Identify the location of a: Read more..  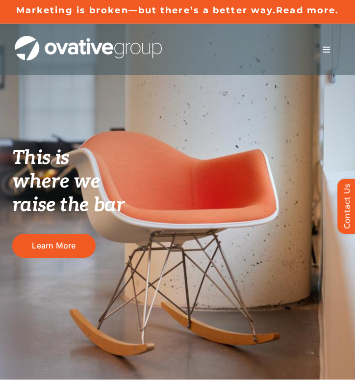
(308, 10).